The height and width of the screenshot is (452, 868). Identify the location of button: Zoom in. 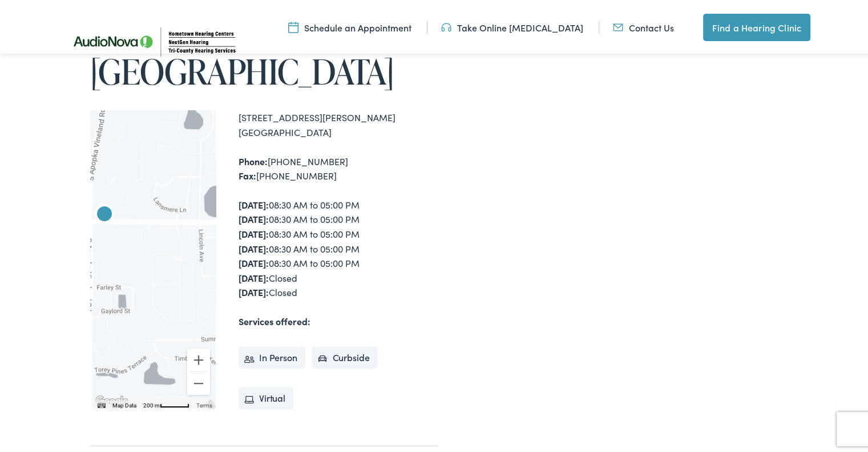
(199, 357).